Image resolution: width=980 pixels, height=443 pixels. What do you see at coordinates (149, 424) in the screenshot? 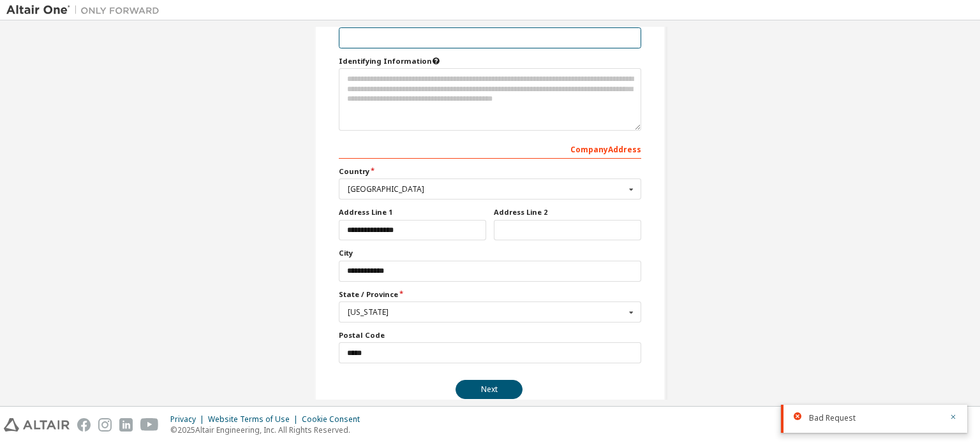
I see `img: youtube.svg` at bounding box center [149, 424].